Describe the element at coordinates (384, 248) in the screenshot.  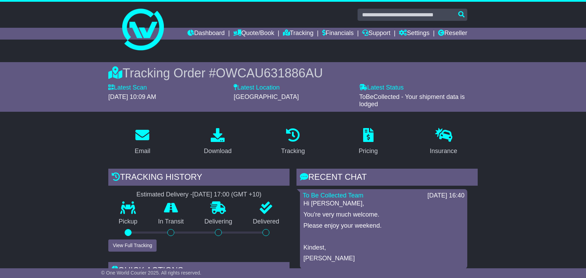
I see `p: Kindest,` at that location.